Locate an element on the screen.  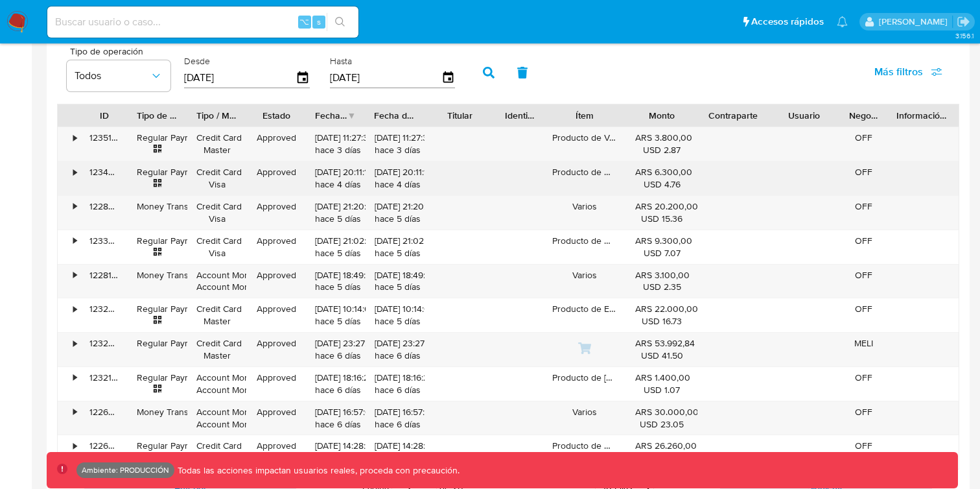
span: 3.156.1 is located at coordinates (965, 36).